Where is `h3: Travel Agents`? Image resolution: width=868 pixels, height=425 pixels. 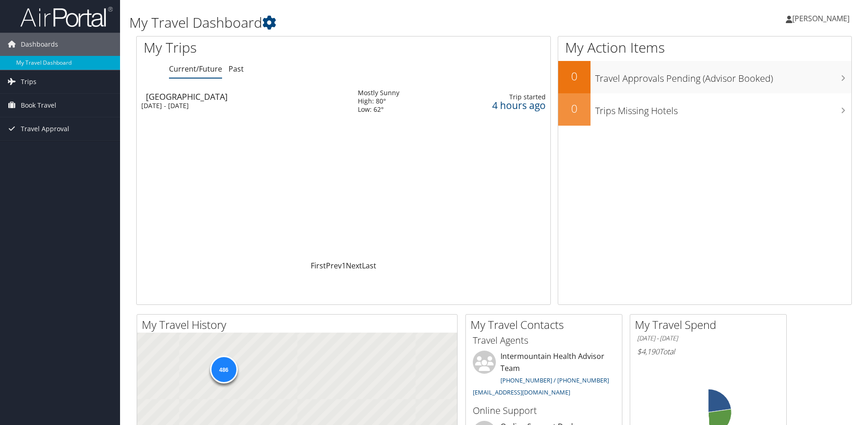
h3: Travel Agents is located at coordinates (544, 341).